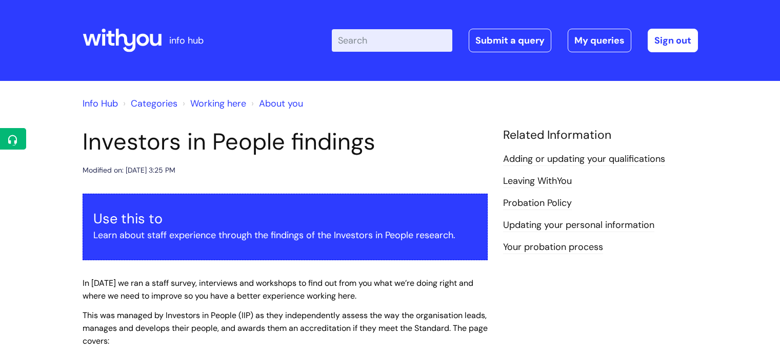 The width and height of the screenshot is (780, 356). I want to click on p: info hub, so click(186, 40).